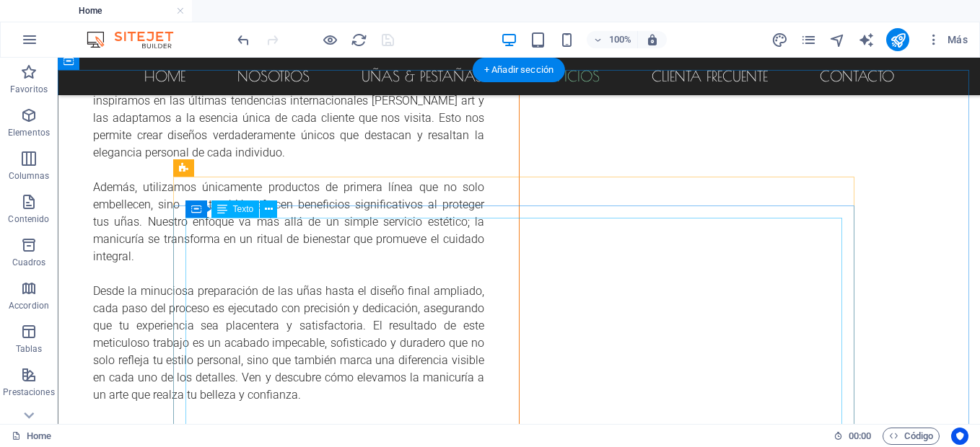 The height and width of the screenshot is (447, 980). I want to click on p: Contenido, so click(28, 219).